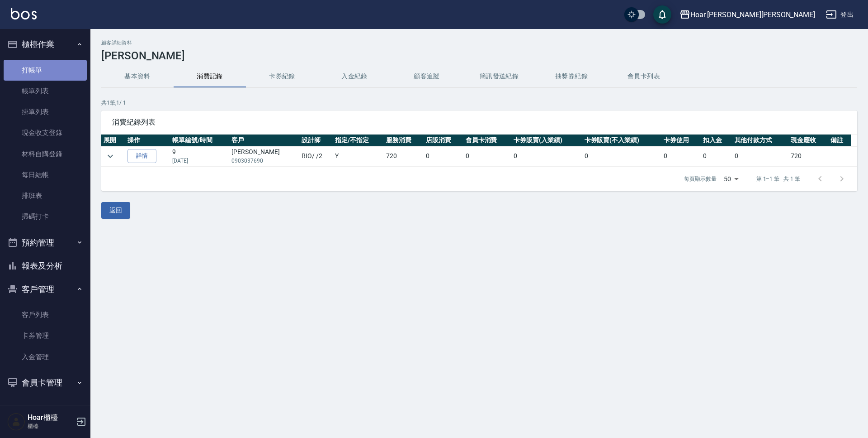 The image size is (868, 438). I want to click on a: 詳情, so click(142, 156).